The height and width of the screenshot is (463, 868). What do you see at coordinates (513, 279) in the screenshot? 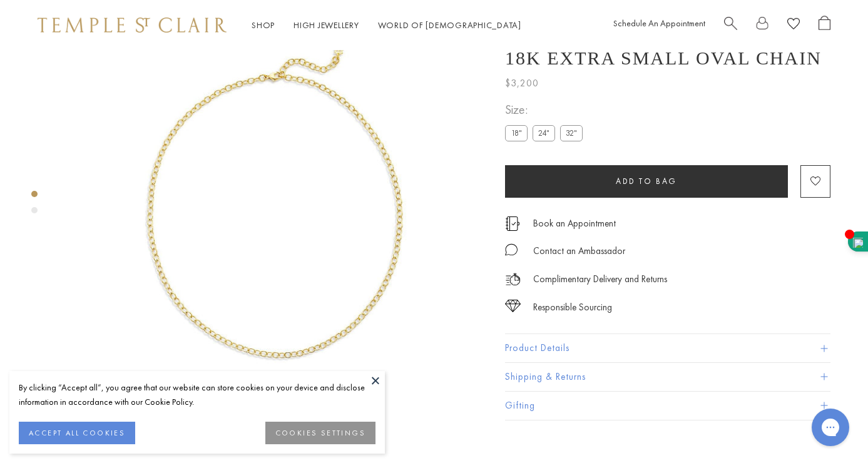
I see `img: icon_delivery.svg` at bounding box center [513, 279].